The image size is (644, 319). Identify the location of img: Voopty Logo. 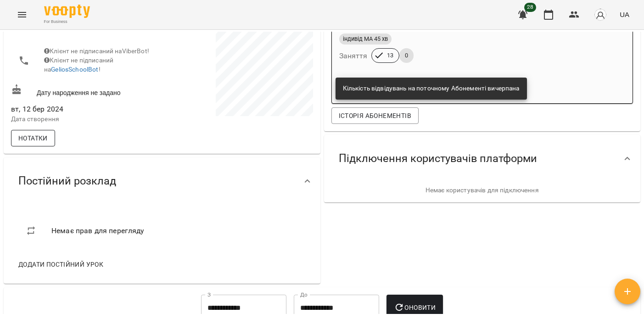
(67, 11).